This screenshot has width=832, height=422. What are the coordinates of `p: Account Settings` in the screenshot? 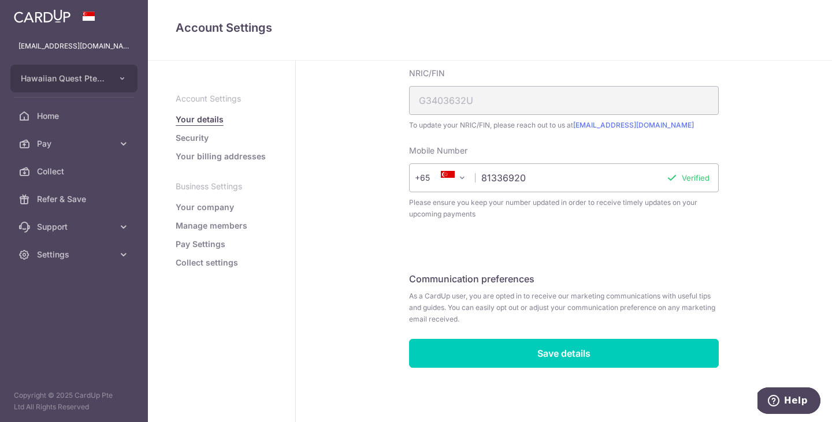 It's located at (221, 99).